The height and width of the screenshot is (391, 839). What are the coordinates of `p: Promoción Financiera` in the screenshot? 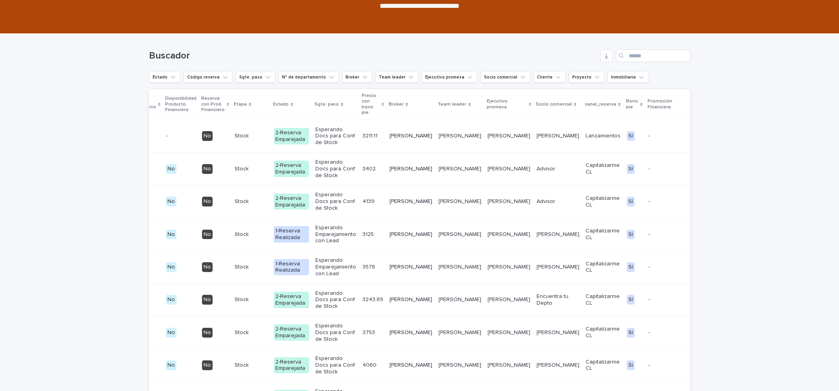 It's located at (669, 104).